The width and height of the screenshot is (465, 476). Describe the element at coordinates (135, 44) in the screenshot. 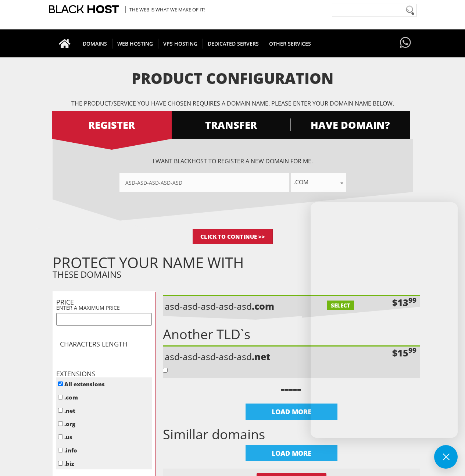

I see `span: WEB HOSTING` at that location.